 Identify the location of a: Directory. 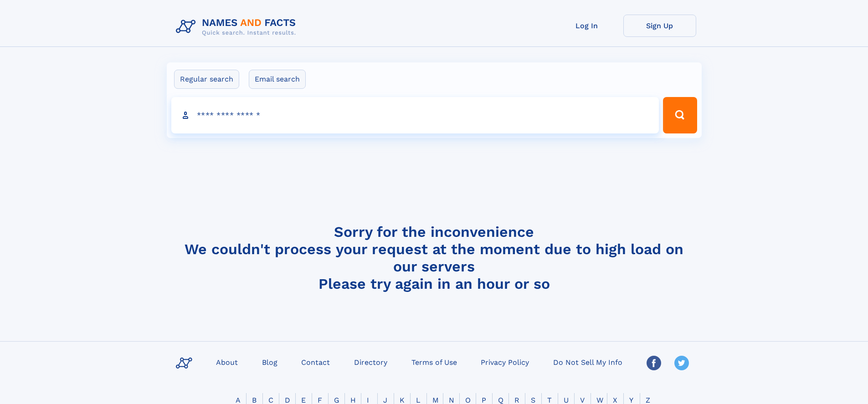
(370, 362).